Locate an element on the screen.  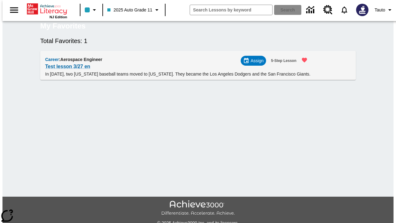
h6: Total Favorites: 1 is located at coordinates (198, 41).